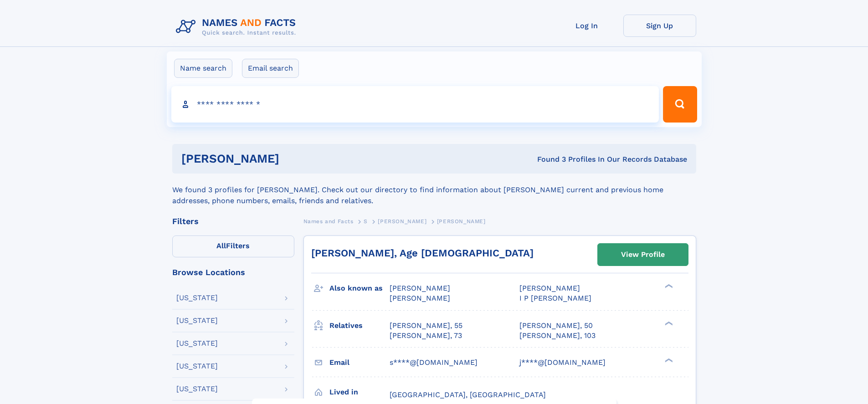 The height and width of the screenshot is (404, 868). What do you see at coordinates (233, 246) in the screenshot?
I see `label: Filters` at bounding box center [233, 246].